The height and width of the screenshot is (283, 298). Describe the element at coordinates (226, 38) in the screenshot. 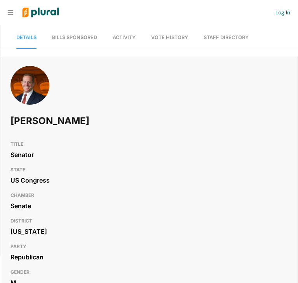

I see `a: Staff Directory` at that location.